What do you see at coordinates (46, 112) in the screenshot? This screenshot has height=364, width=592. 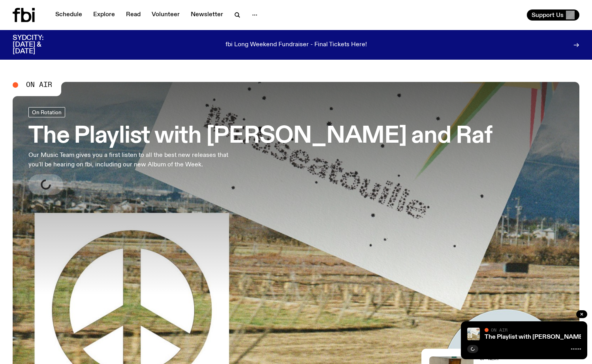 I see `a: On Rotation` at bounding box center [46, 112].